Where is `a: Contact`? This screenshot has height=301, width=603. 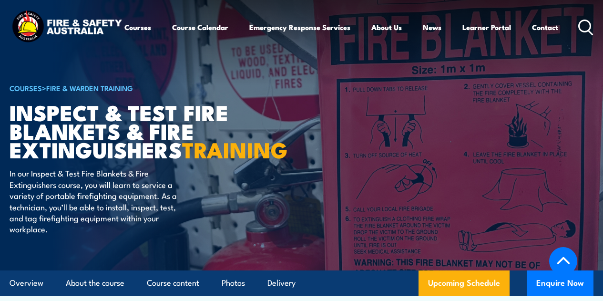
a: Contact is located at coordinates (545, 27).